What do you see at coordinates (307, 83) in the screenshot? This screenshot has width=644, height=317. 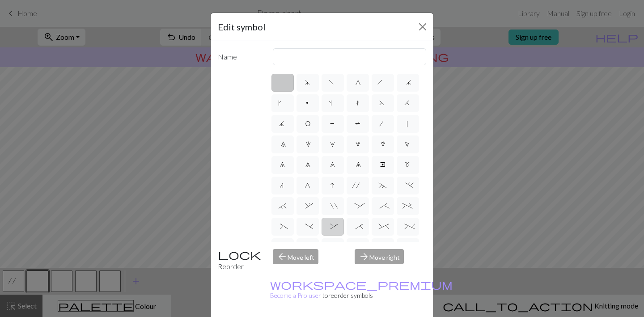 I see `span: d` at bounding box center [307, 83].